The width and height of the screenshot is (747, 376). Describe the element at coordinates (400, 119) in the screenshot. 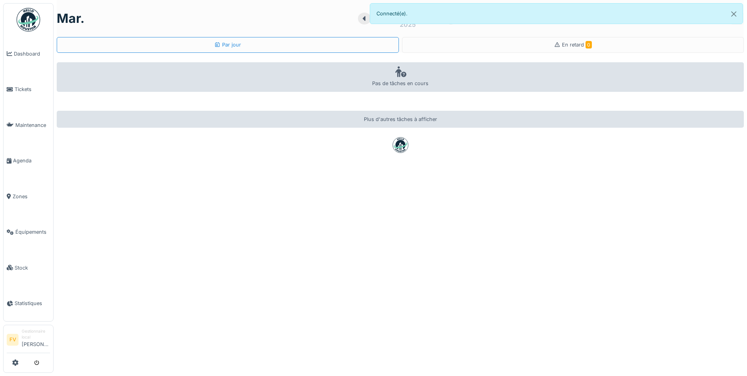

I see `div: Plus d'autres tâches à afficher` at that location.